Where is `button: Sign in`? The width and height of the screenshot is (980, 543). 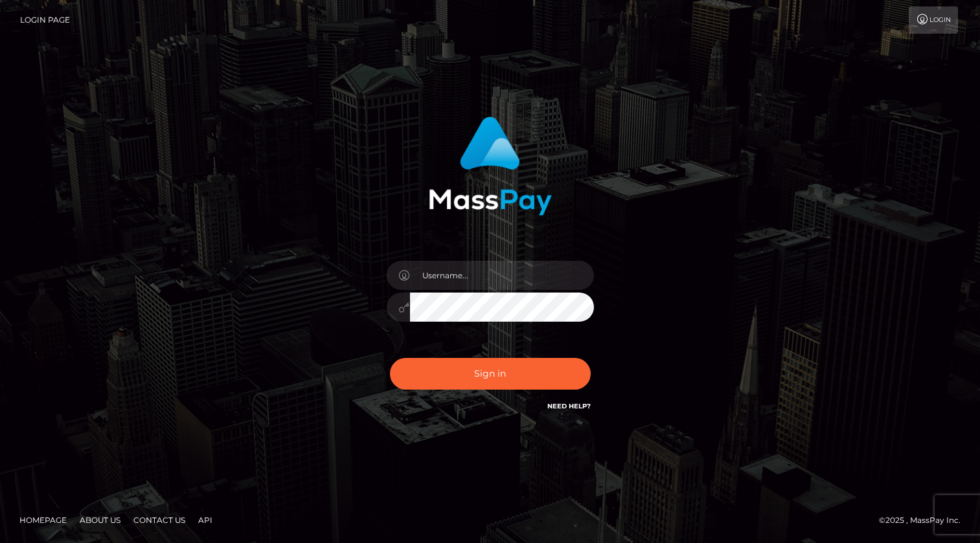
button: Sign in is located at coordinates (490, 374).